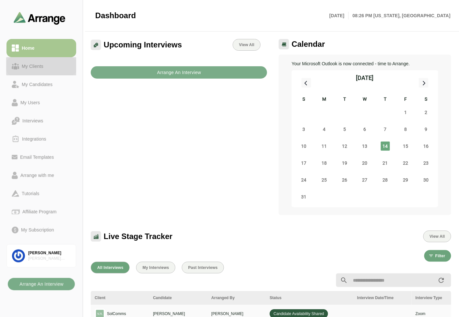 Image resolution: width=459 pixels, height=317 pixels. I want to click on button: View All, so click(437, 236).